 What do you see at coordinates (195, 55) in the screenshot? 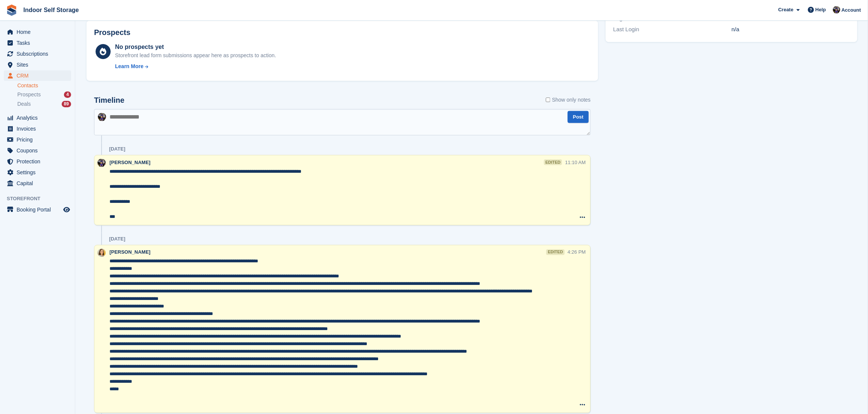
I see `div: Storefront lead form submissions appear here as prospects to action.` at bounding box center [195, 55].